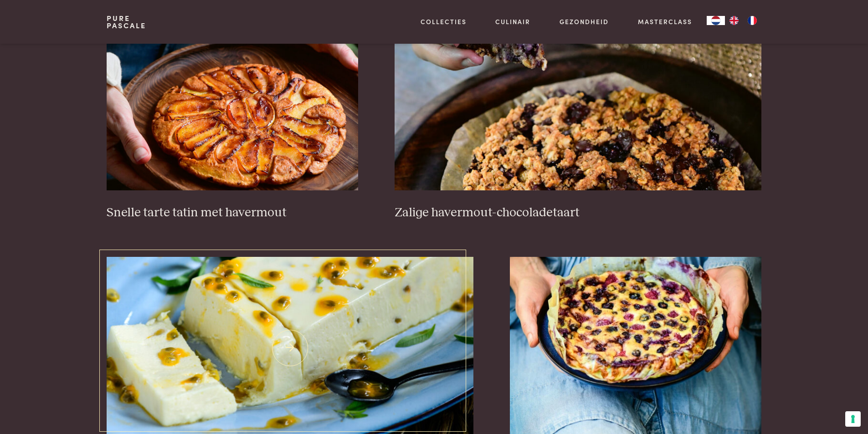 Image resolution: width=868 pixels, height=434 pixels. I want to click on aside: Language selected: Nederlands, so click(734, 20).